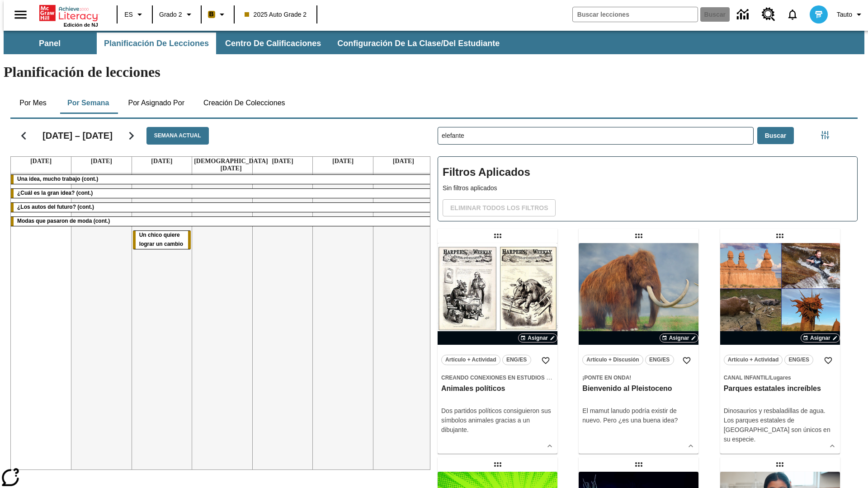 The image size is (868, 488). What do you see at coordinates (81, 25) in the screenshot?
I see `span: Edición de NJ` at bounding box center [81, 25].